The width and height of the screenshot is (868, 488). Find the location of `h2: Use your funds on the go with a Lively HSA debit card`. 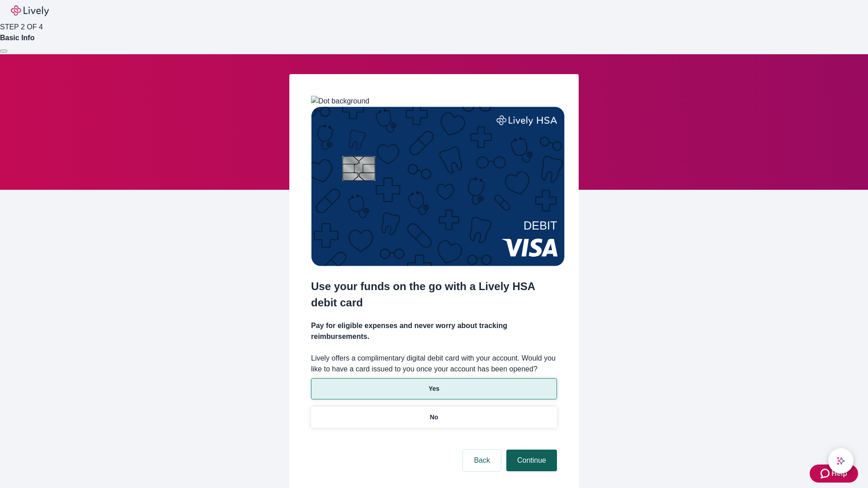

h2: Use your funds on the go with a Lively HSA debit card is located at coordinates (434, 294).